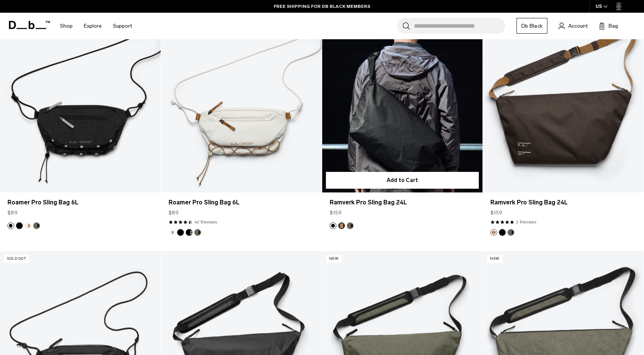  Describe the element at coordinates (206, 222) in the screenshot. I see `a: 42 reviews` at that location.